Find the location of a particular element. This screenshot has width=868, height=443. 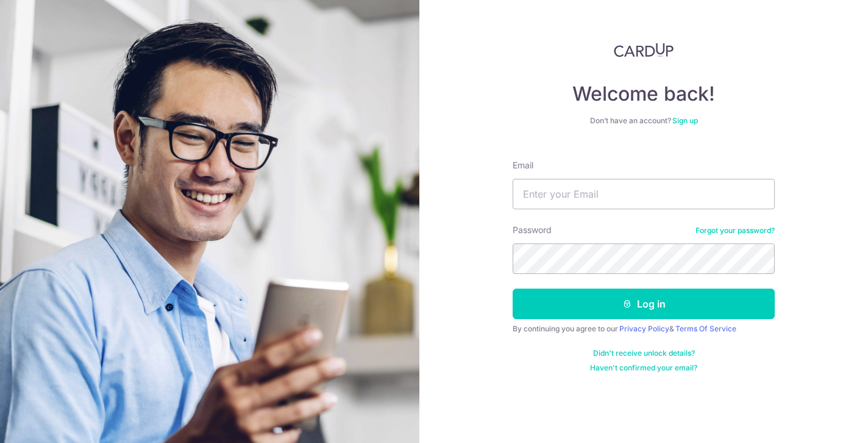

label: Email is located at coordinates (523, 166).